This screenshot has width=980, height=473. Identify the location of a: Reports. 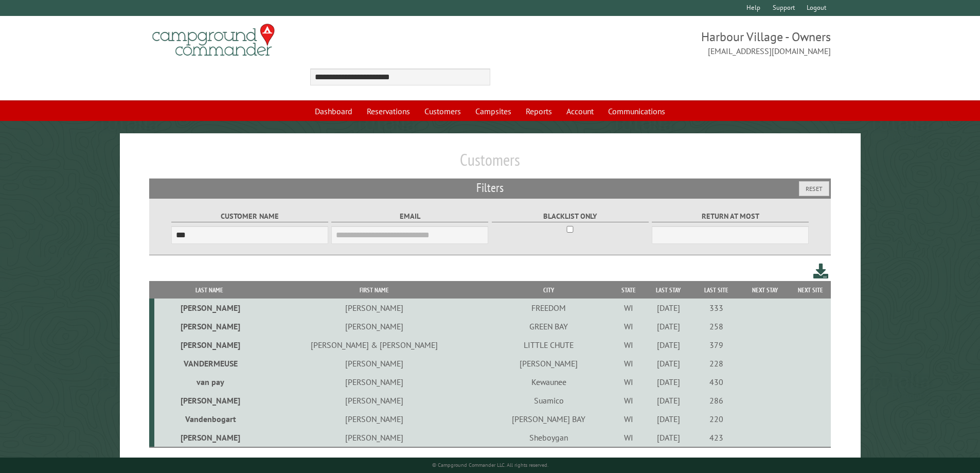
(538, 111).